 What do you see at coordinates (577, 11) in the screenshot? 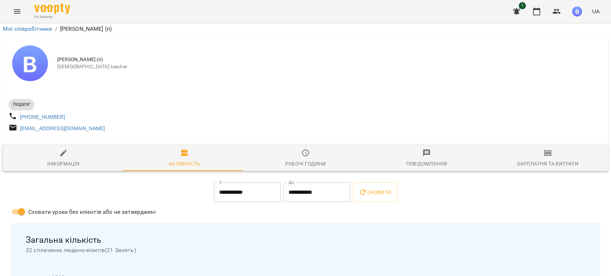
I see `img: 9c73f5ad7d785d62b5b327f8216d5fc4.jpg` at bounding box center [577, 11].